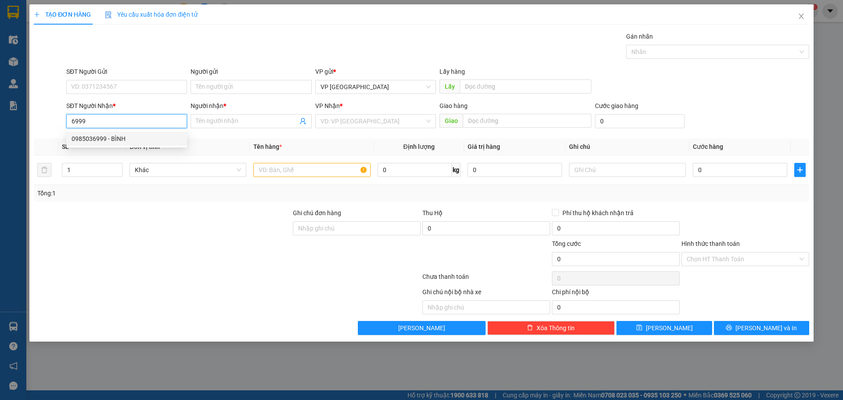 This screenshot has height=400, width=843. I want to click on span: save, so click(640, 328).